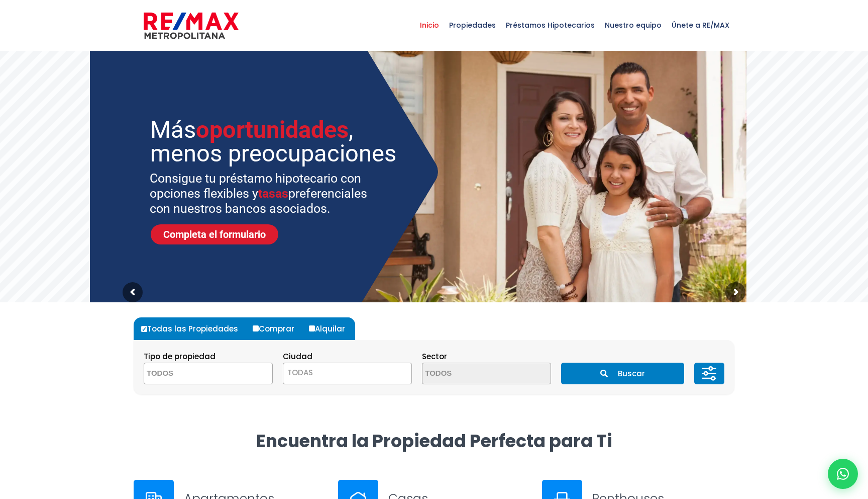 This screenshot has width=868, height=499. Describe the element at coordinates (277, 328) in the screenshot. I see `label: Comprar` at that location.